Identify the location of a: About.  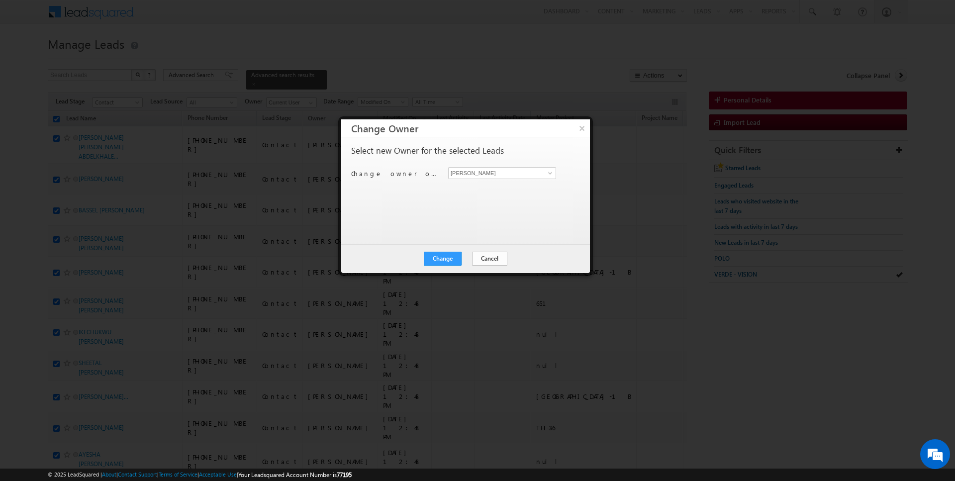
(109, 474).